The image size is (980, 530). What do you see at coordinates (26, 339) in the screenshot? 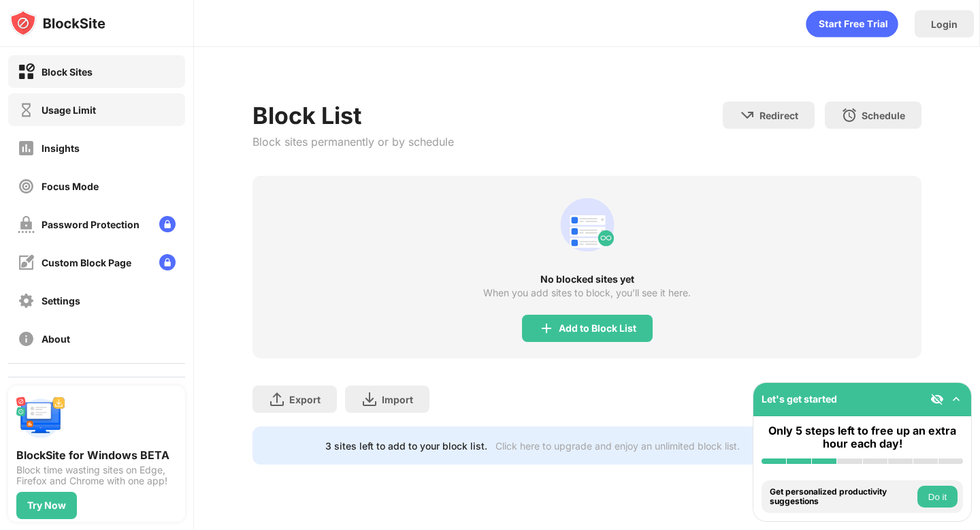
I see `img: about-off.svg` at bounding box center [26, 339].